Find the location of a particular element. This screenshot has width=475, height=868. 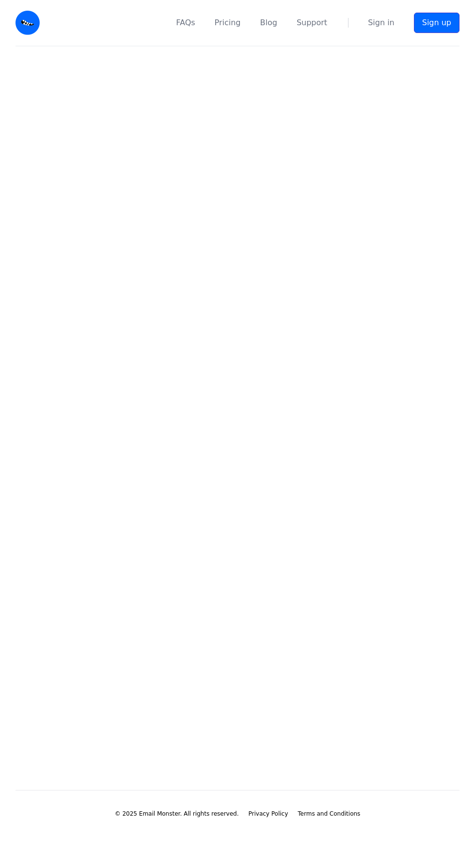

a: Sign up is located at coordinates (436, 23).